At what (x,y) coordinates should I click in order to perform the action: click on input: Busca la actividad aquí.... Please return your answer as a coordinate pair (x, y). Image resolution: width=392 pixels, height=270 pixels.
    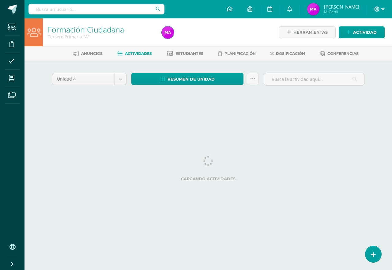
    Looking at the image, I should click on (314, 79).